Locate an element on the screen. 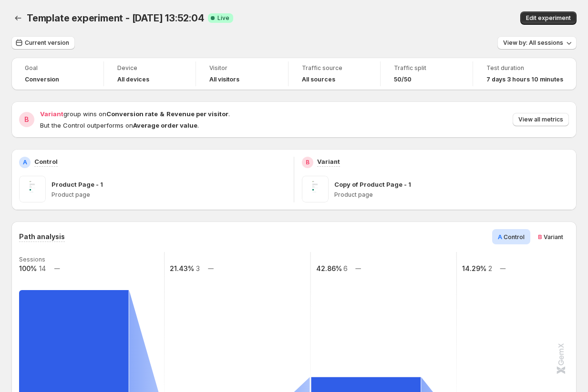 Image resolution: width=588 pixels, height=392 pixels. strong: Conversion rate is located at coordinates (132, 114).